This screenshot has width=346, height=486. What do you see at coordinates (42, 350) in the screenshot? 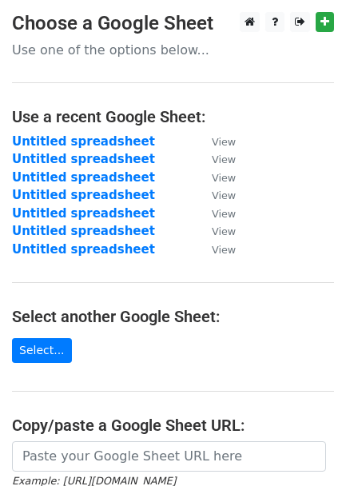
I see `a: Select...` at bounding box center [42, 350].